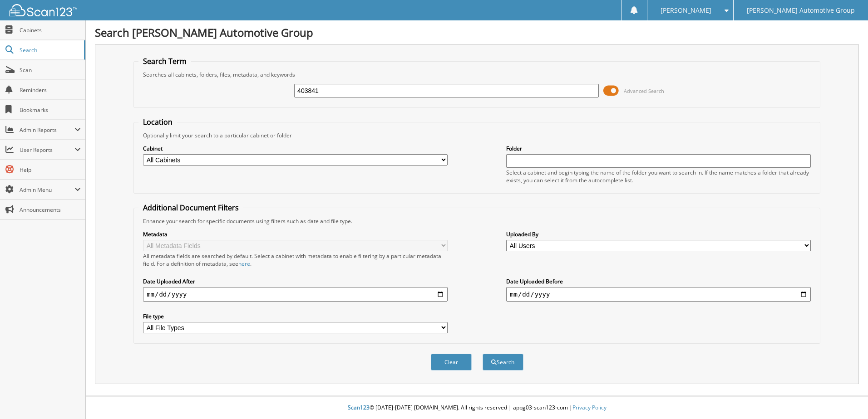  Describe the element at coordinates (295, 260) in the screenshot. I see `div: All metadata fields are searched by default. Select a cabinet with metadata to enable filtering b...` at that location.